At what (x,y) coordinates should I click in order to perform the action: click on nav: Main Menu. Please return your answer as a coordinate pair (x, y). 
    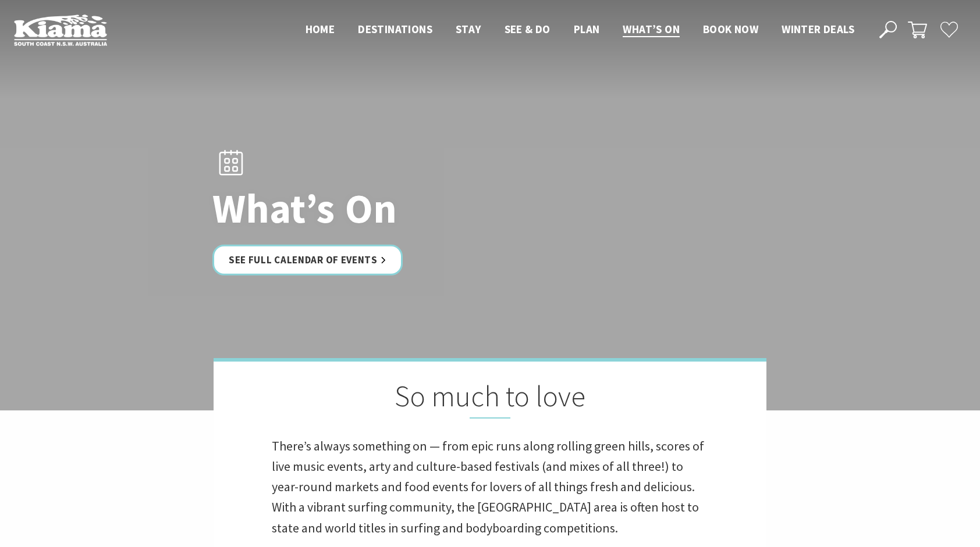
    Looking at the image, I should click on (579, 30).